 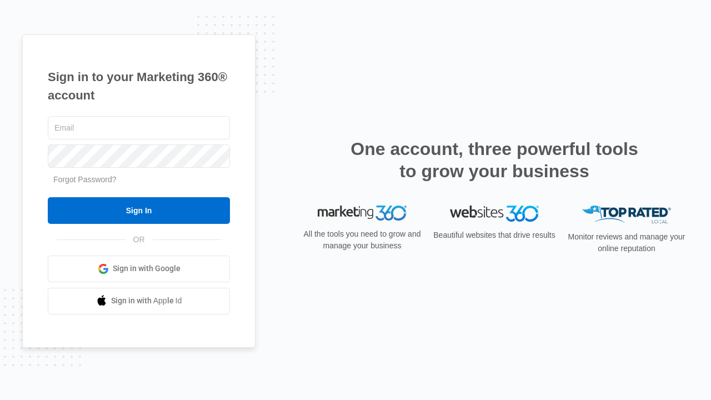 What do you see at coordinates (139, 211) in the screenshot?
I see `input: Sign In` at bounding box center [139, 211].